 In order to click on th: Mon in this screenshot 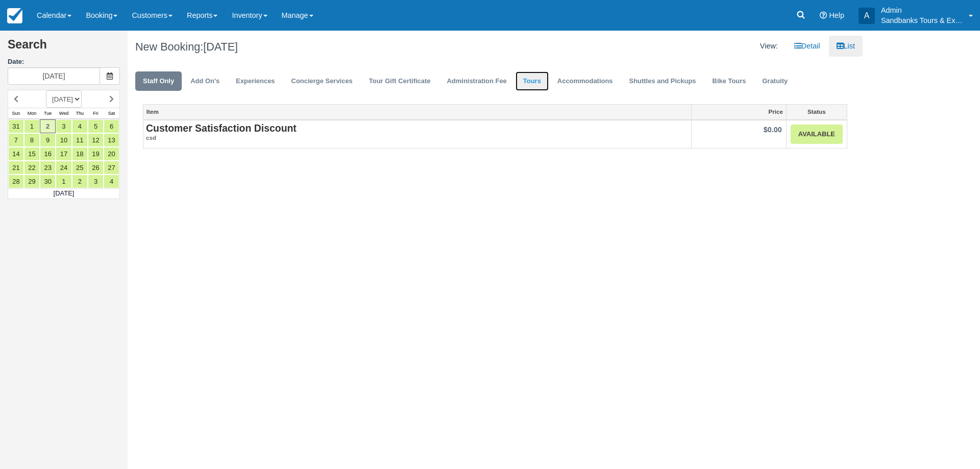, I will do `click(32, 114)`.